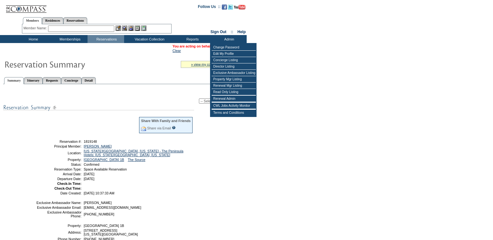 The image size is (493, 240). Describe the element at coordinates (59, 174) in the screenshot. I see `td: Arrival Date:` at that location.